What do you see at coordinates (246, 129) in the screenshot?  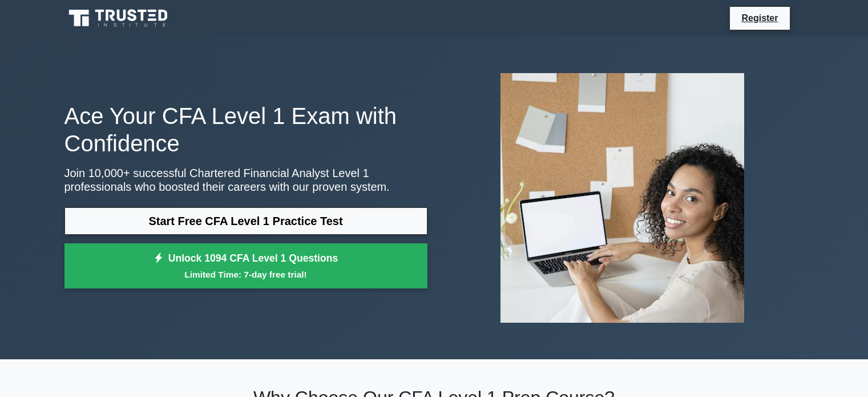 I see `h1: Ace Your CFA Level 1 Exam with Confidence` at bounding box center [246, 129].